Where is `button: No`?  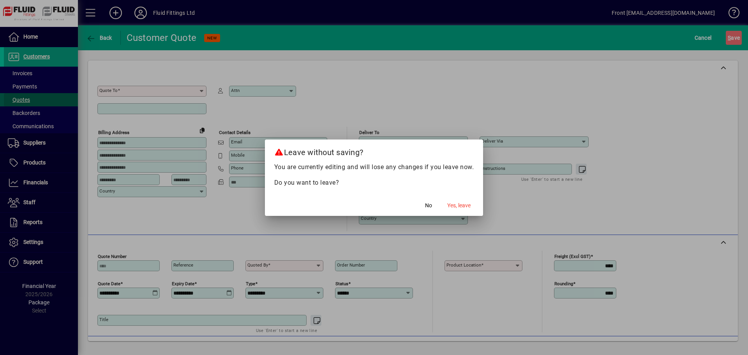
button: No is located at coordinates (428, 206).